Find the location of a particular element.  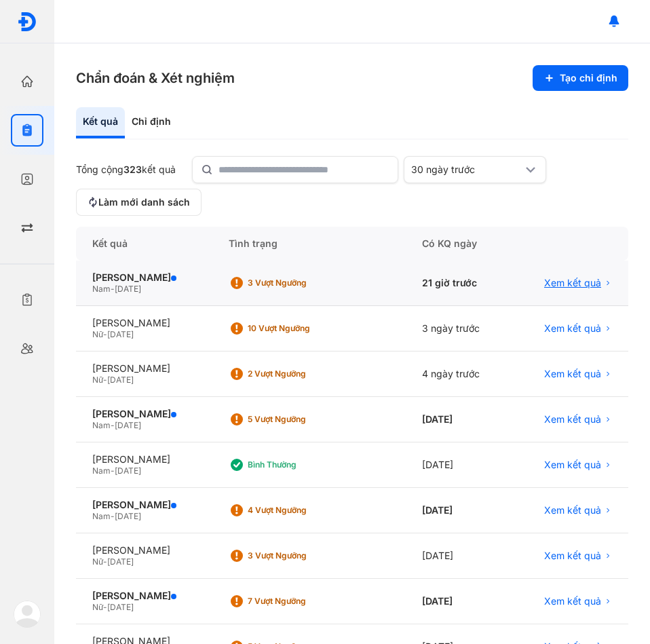

div: Chỉ định is located at coordinates (151, 123).